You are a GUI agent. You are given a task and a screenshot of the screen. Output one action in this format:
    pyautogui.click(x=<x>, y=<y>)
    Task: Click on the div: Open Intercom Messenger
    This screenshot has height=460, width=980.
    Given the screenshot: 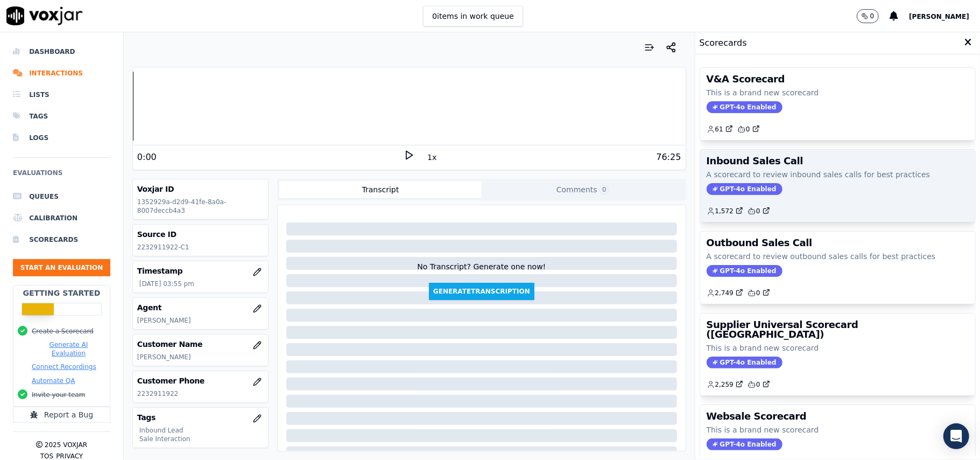 What is the action you would take?
    pyautogui.click(x=957, y=436)
    